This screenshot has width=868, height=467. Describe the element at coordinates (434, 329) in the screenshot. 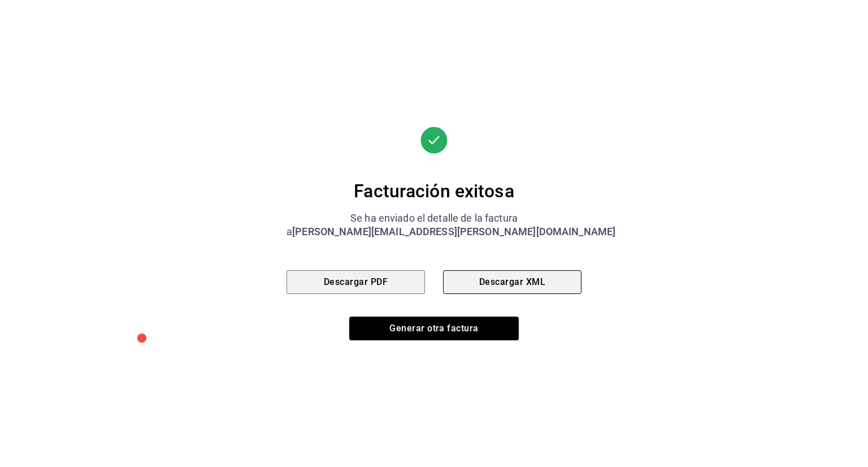

I see `button: Generar otra factura` at that location.